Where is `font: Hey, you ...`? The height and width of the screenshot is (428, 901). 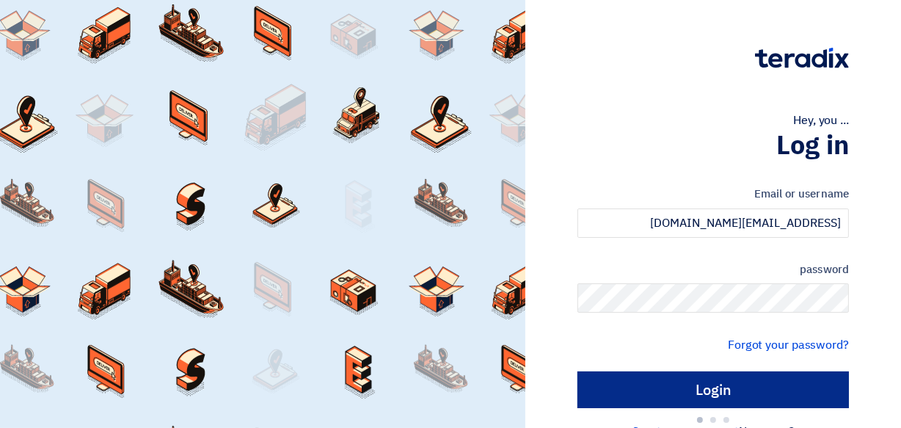 font: Hey, you ... is located at coordinates (821, 120).